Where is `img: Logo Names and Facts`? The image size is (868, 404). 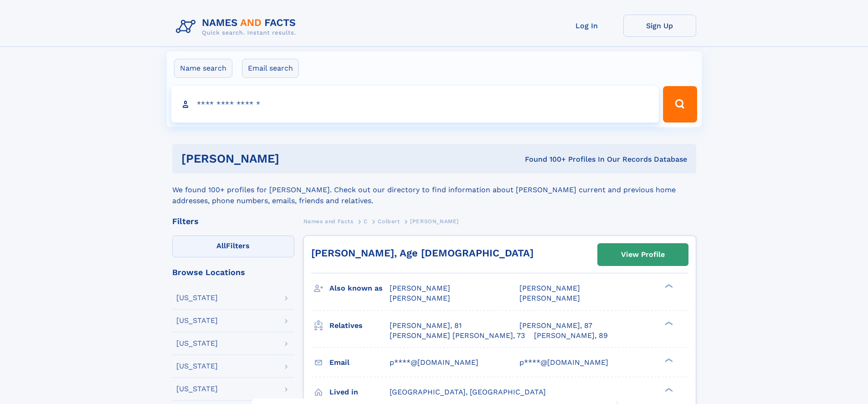 img: Logo Names and Facts is located at coordinates (238, 27).